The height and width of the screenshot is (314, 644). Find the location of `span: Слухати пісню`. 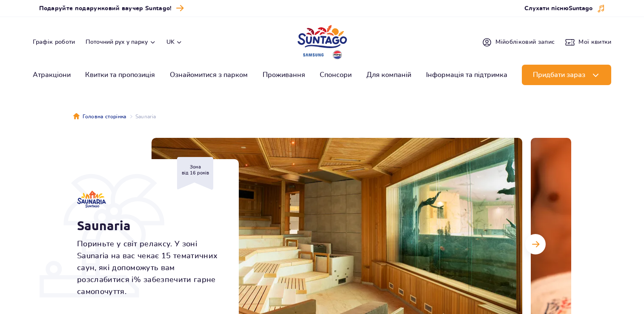

span: Слухати пісню is located at coordinates (559, 9).